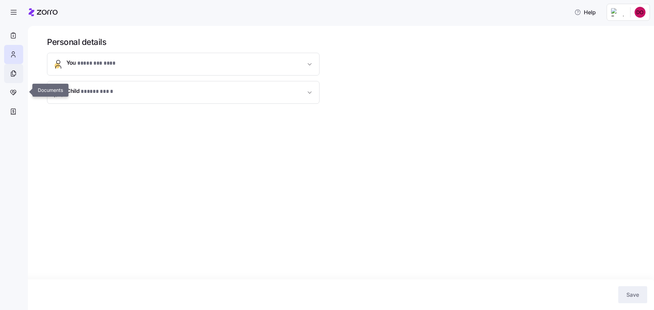 Image resolution: width=654 pixels, height=310 pixels. What do you see at coordinates (633, 295) in the screenshot?
I see `span: Save` at bounding box center [633, 295].